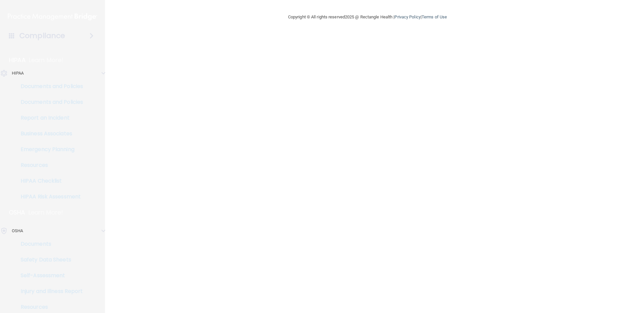 This screenshot has width=630, height=313. What do you see at coordinates (49, 133) in the screenshot?
I see `p: Business Associates` at bounding box center [49, 133].